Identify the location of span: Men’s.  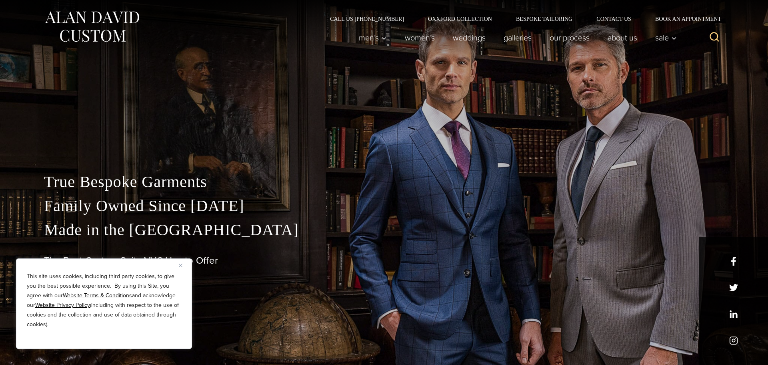
(373, 38).